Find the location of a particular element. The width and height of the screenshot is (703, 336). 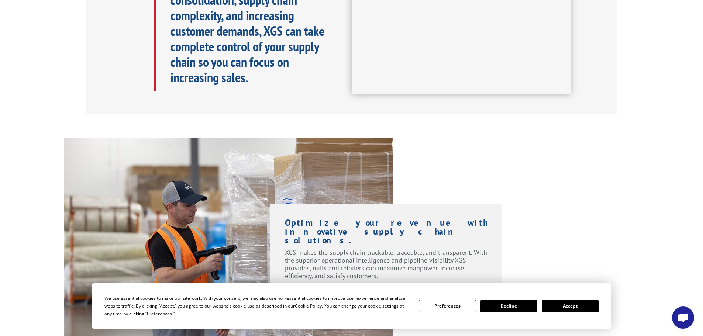

div: Open chat is located at coordinates (683, 318).